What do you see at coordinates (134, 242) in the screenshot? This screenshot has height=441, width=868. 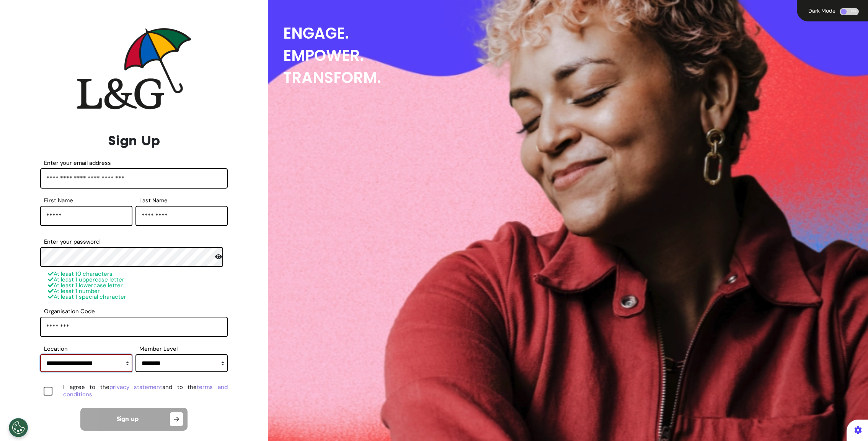 I see `label: Enter your password` at bounding box center [134, 242].